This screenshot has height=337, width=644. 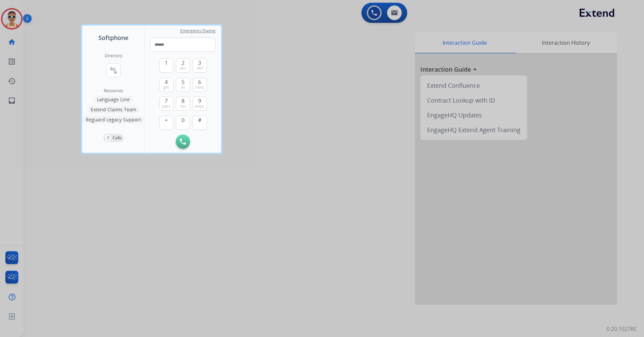 What do you see at coordinates (113, 99) in the screenshot?
I see `button: Language Line` at bounding box center [113, 99].